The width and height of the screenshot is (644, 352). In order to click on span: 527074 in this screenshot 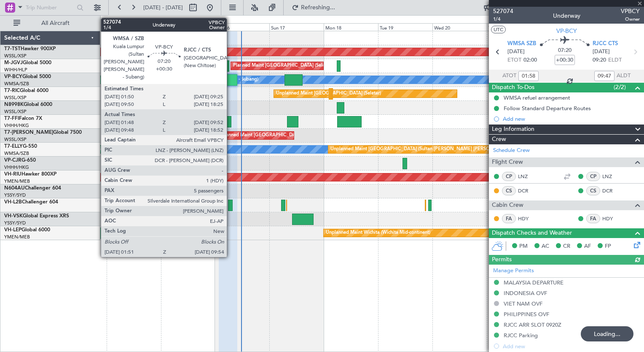, I will do `click(503, 11)`.